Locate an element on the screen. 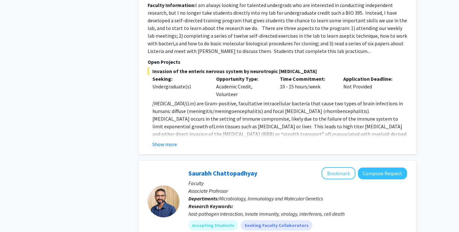  div: Undergraduate(s) is located at coordinates (179, 86).